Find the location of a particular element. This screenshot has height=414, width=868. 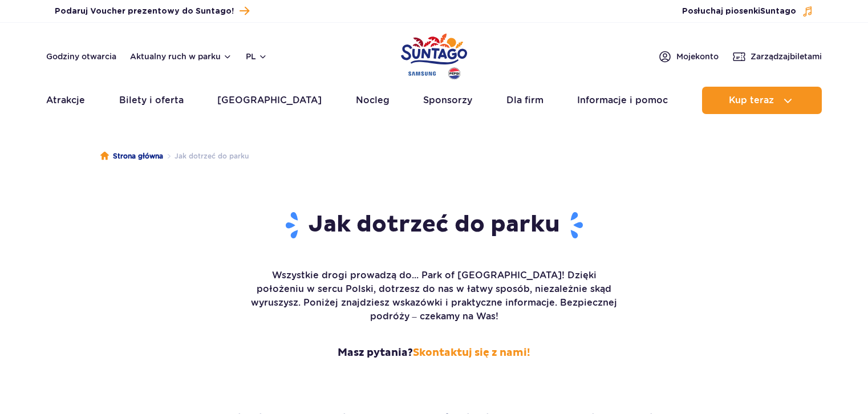

a: Park of Poland is located at coordinates (434, 55).